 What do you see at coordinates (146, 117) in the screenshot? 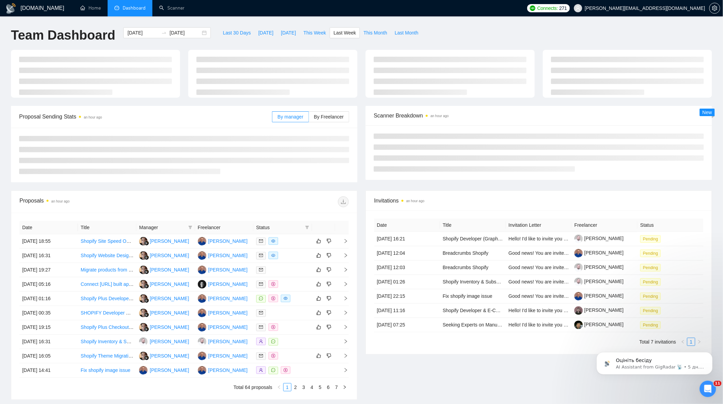
I see `span: Proposal Sending Stats` at bounding box center [146, 117].